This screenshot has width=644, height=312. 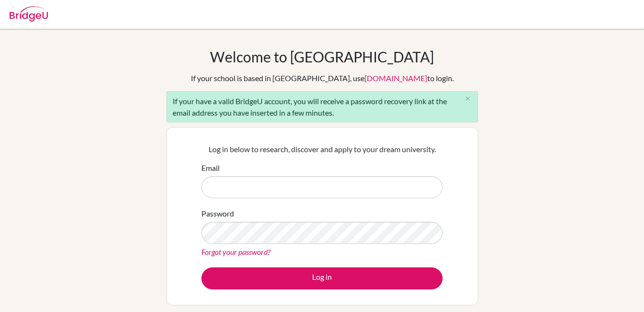 I want to click on label: Email, so click(x=210, y=168).